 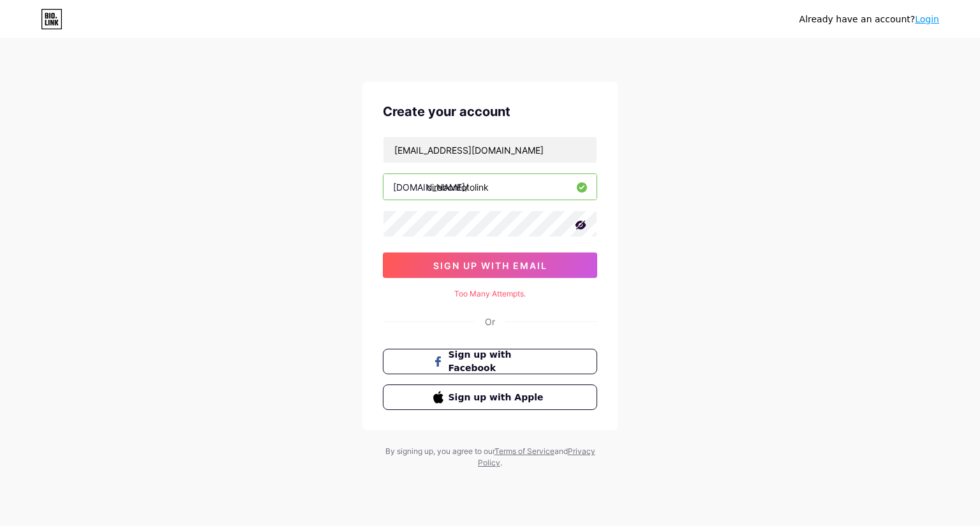 What do you see at coordinates (497, 398) in the screenshot?
I see `span: Sign up with Apple` at bounding box center [497, 398].